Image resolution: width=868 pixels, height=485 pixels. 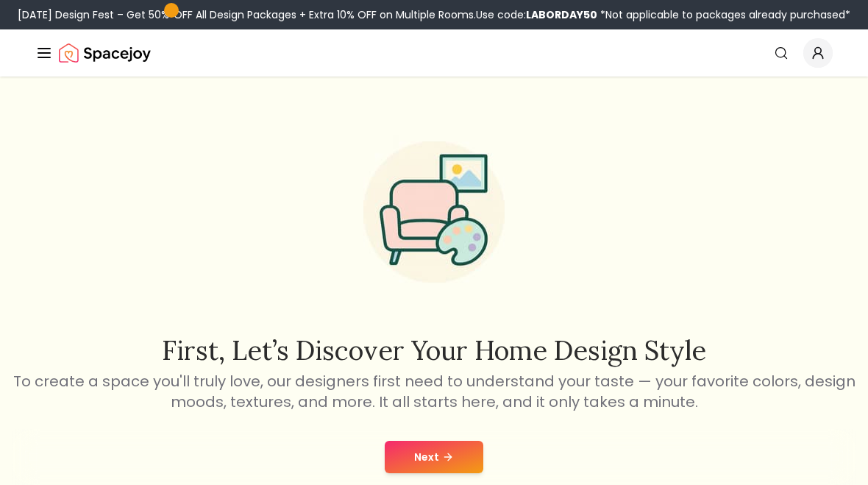 What do you see at coordinates (434, 53) in the screenshot?
I see `nav: Global` at bounding box center [434, 53].